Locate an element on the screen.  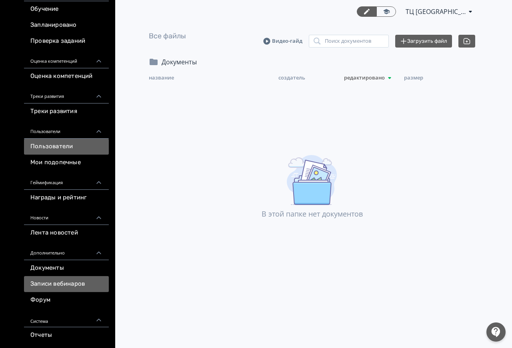
div: Дополнительно is located at coordinates (66, 251).